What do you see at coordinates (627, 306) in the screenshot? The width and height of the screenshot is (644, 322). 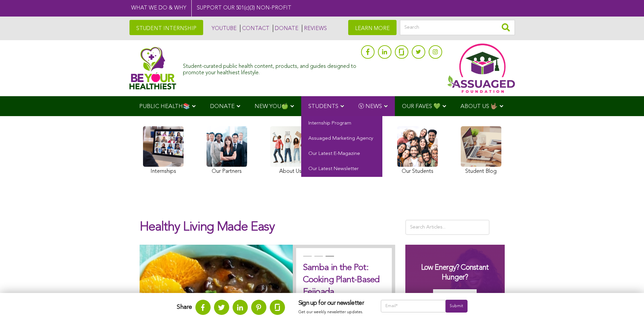 I see `div: Chat Widget` at bounding box center [627, 306].